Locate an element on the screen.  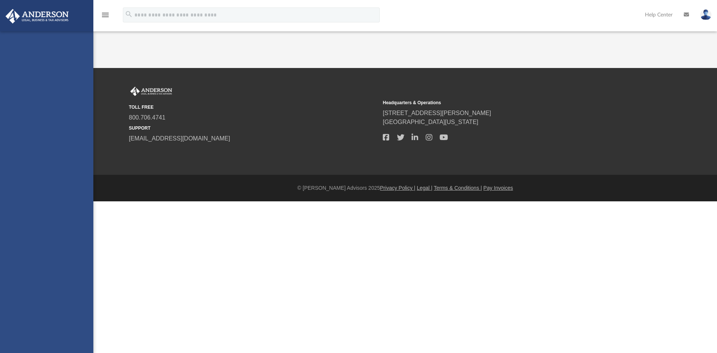
small: TOLL FREE is located at coordinates (253, 107).